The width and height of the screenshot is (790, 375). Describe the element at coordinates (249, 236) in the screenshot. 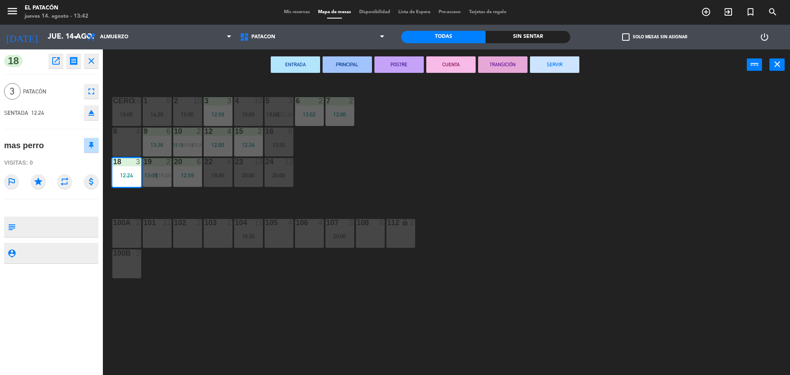

I see `div: 18:30` at that location.